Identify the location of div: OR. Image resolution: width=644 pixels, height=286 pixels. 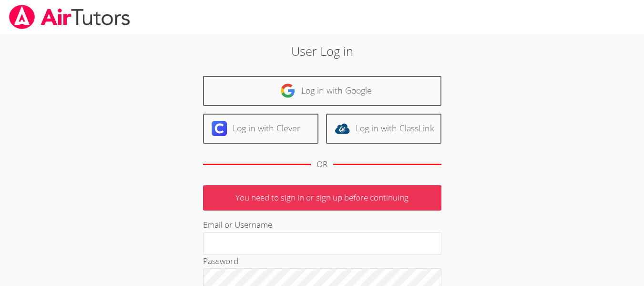
(322, 164).